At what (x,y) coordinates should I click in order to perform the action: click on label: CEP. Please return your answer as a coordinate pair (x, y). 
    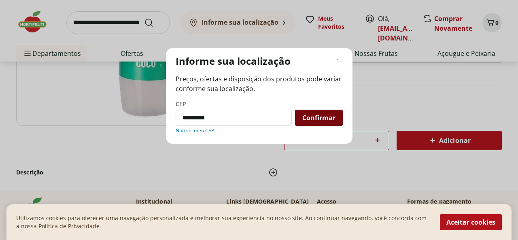
    Looking at the image, I should click on (181, 104).